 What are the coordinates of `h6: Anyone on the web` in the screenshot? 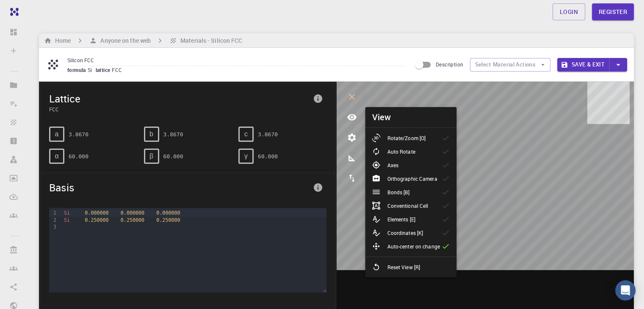 It's located at (123, 40).